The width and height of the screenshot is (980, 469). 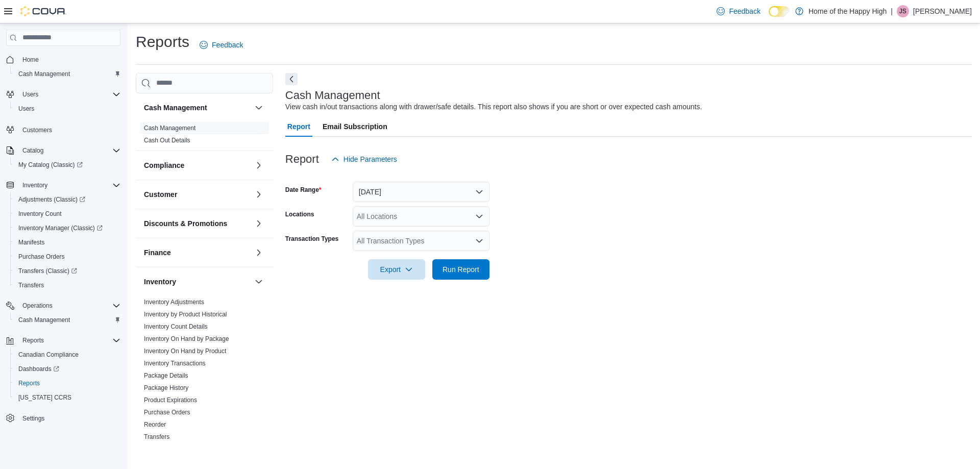 What do you see at coordinates (160, 195) in the screenshot?
I see `h3: Customer` at bounding box center [160, 195].